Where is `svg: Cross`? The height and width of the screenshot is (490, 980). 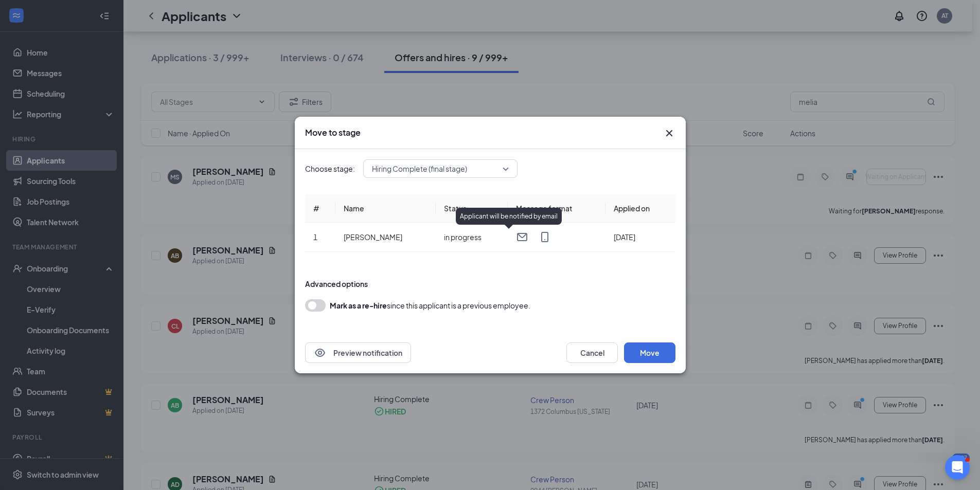
svg: Cross is located at coordinates (670, 133).